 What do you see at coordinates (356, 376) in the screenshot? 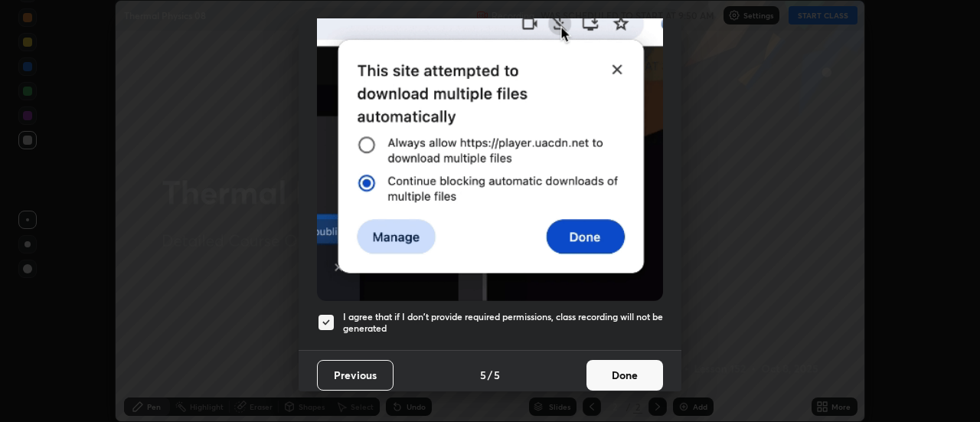
I see `button: Previous` at bounding box center [356, 376].